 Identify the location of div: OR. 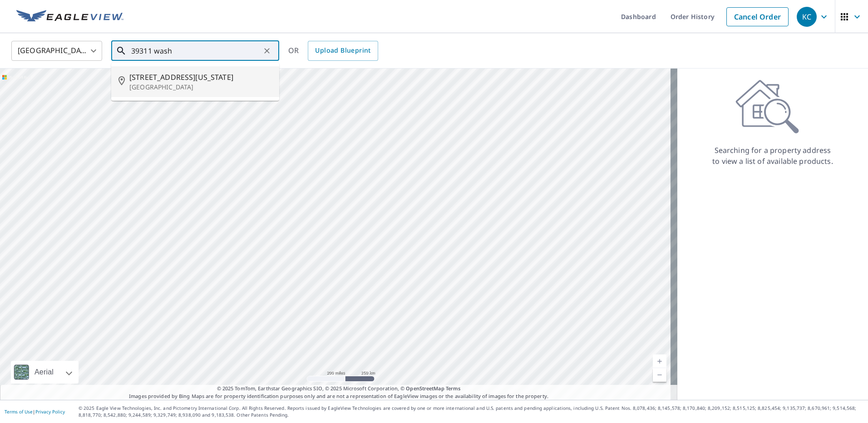
(333, 51).